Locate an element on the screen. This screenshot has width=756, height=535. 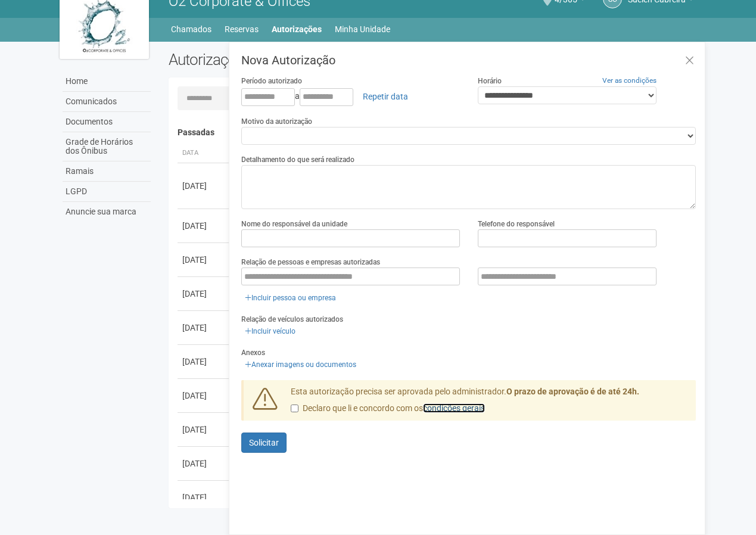
span: Solicitar is located at coordinates (264, 443).